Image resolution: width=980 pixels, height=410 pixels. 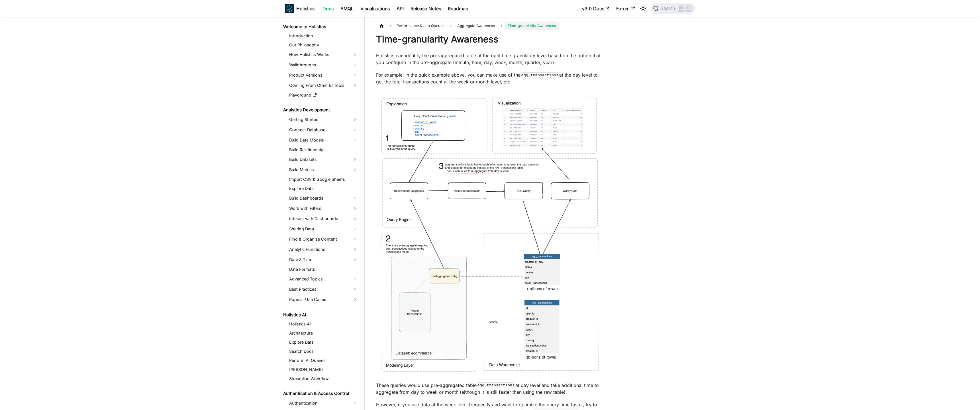 What do you see at coordinates (323, 65) in the screenshot?
I see `a: Walkthroughs` at bounding box center [323, 65].